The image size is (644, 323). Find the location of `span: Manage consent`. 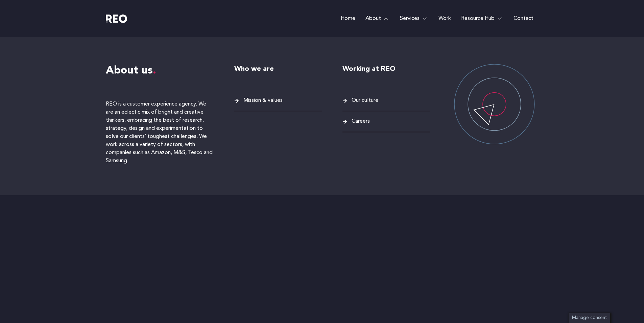

span: Manage consent is located at coordinates (589, 318).